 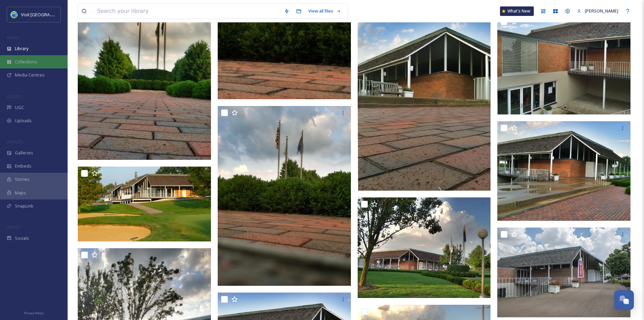 What do you see at coordinates (285, 196) in the screenshot?
I see `img: otter-creek-clubhouse-dn (30).JPG` at bounding box center [285, 196].